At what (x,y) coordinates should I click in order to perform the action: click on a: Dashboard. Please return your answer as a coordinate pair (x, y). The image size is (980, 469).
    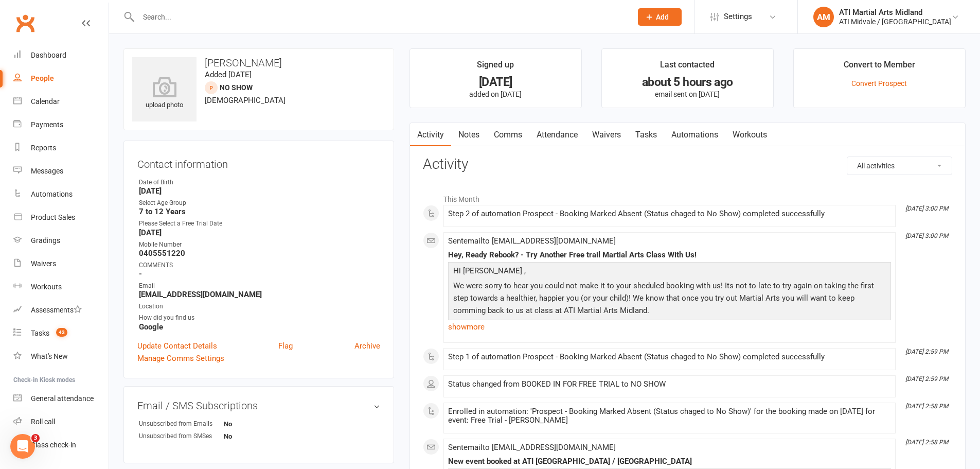
    Looking at the image, I should click on (61, 55).